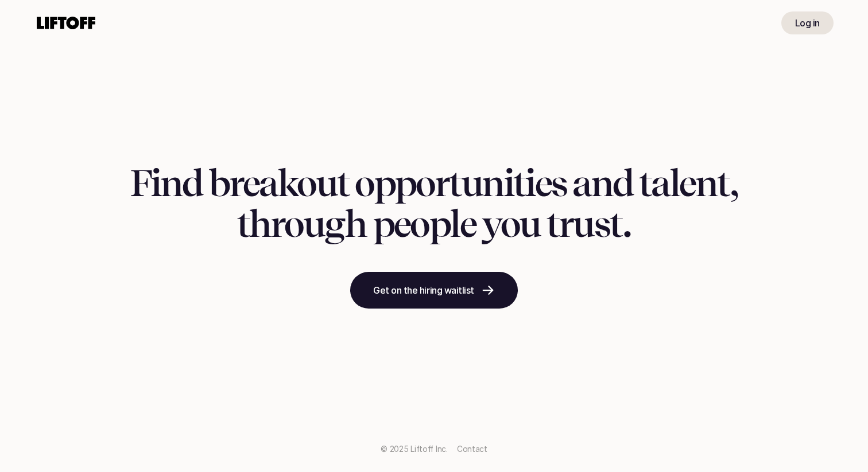  I want to click on p: © 2025 Liftoff Inc., so click(414, 449).